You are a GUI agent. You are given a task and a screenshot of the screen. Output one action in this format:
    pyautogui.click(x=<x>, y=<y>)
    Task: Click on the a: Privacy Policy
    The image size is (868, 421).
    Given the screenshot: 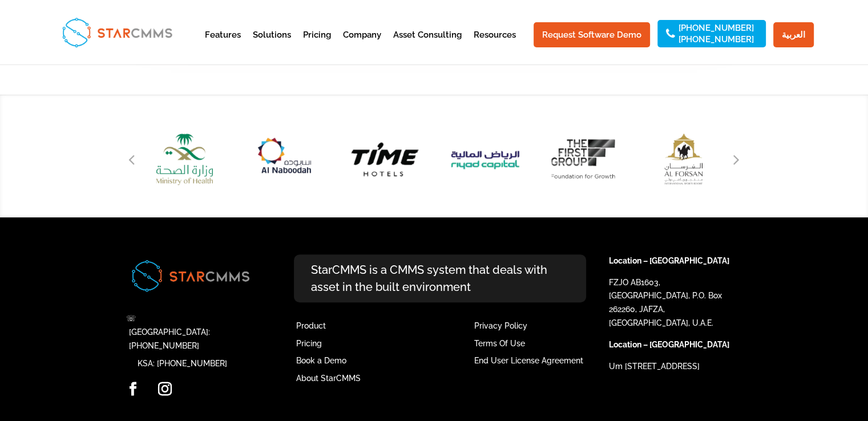 What is the action you would take?
    pyautogui.click(x=501, y=326)
    